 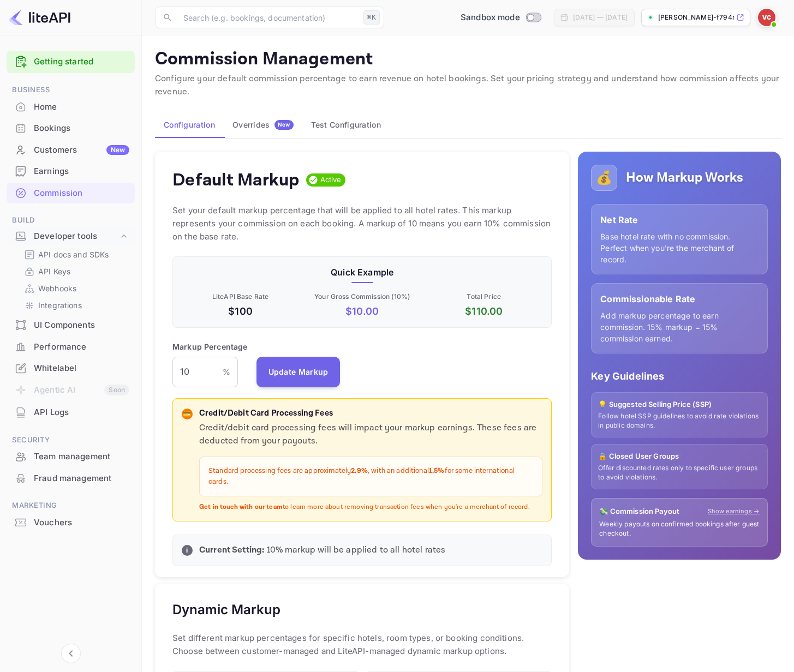 I want to click on strong: Get in touch with our team, so click(x=241, y=507).